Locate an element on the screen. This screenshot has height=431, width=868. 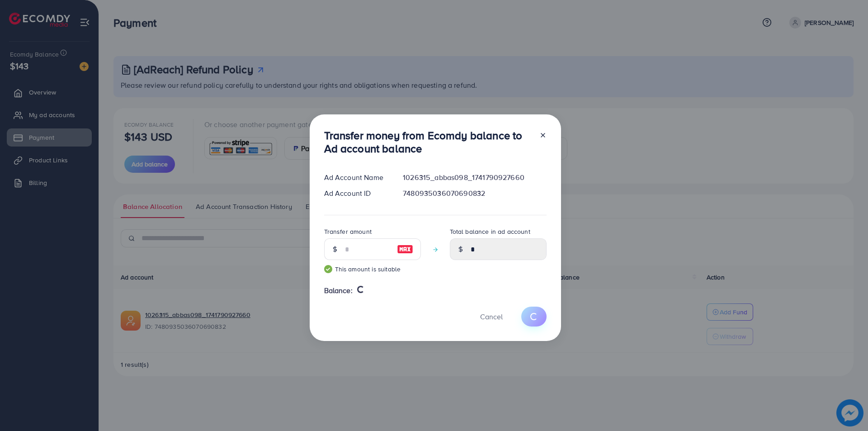
button: Cancel is located at coordinates (491, 316).